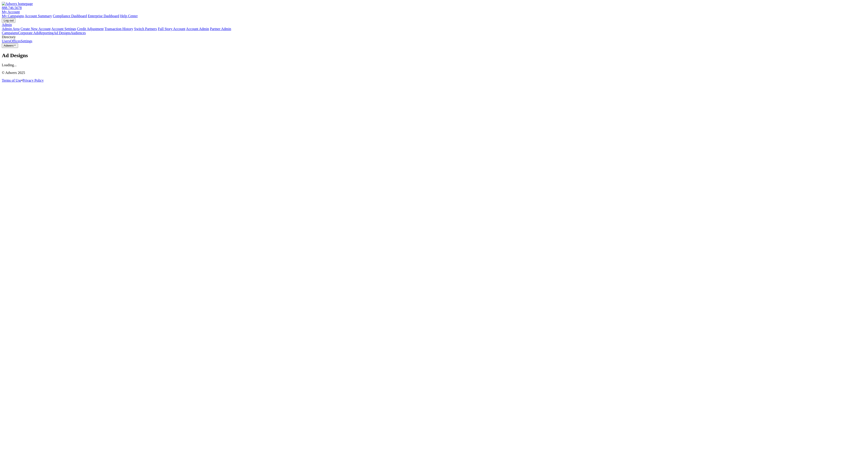 This screenshot has width=868, height=463. Describe the element at coordinates (64, 29) in the screenshot. I see `a: Account Settings` at that location.